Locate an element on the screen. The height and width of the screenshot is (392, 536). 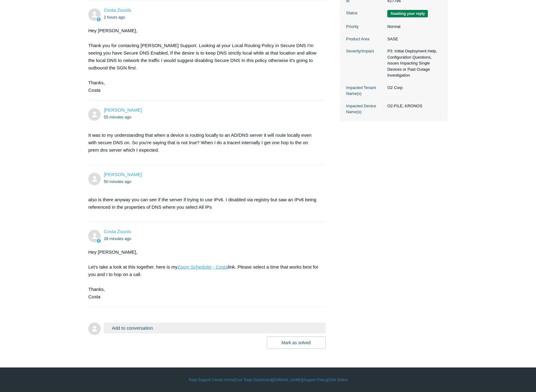
time: 08/29/2025, 15:18 is located at coordinates (117, 117).